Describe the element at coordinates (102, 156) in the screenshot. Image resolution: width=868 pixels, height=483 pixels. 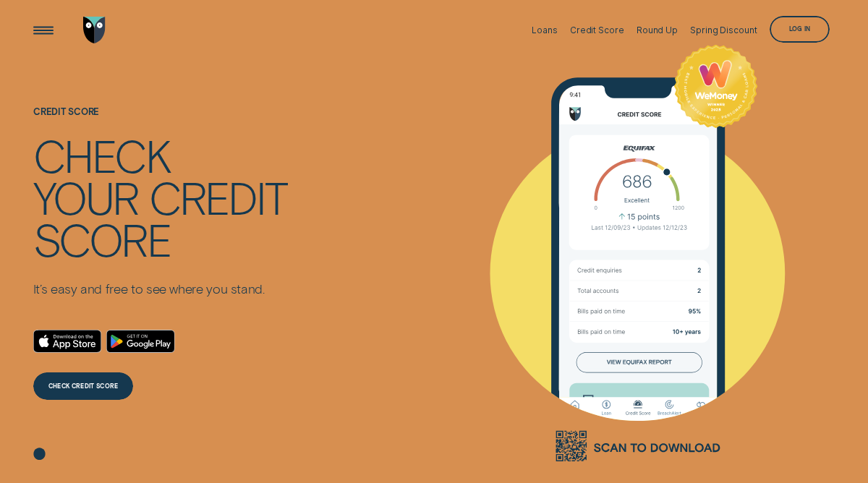
I see `div: Check` at that location.